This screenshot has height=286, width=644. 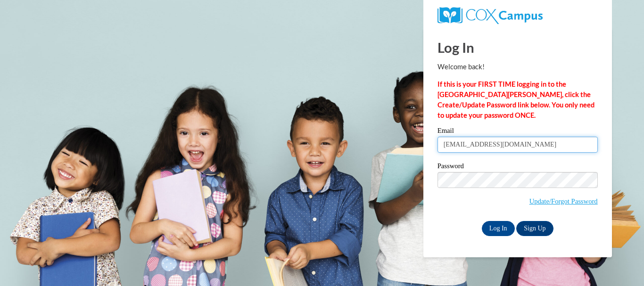 I want to click on label: Password, so click(x=517, y=167).